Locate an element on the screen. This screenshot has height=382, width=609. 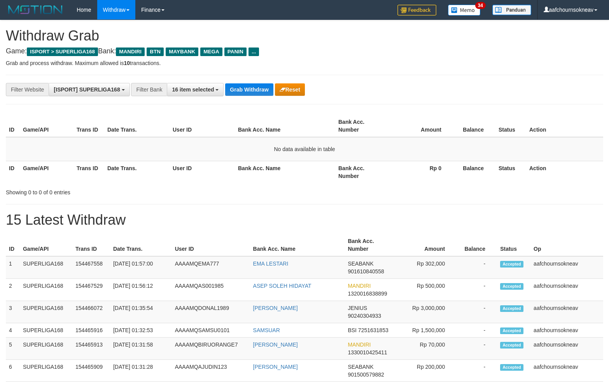
h1: Withdraw Grab is located at coordinates (305, 36).